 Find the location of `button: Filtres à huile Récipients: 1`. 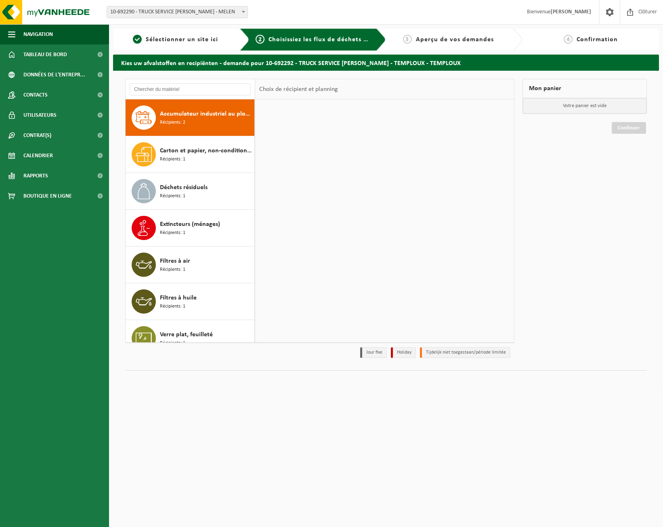

button: Filtres à huile Récipients: 1 is located at coordinates (190, 301).